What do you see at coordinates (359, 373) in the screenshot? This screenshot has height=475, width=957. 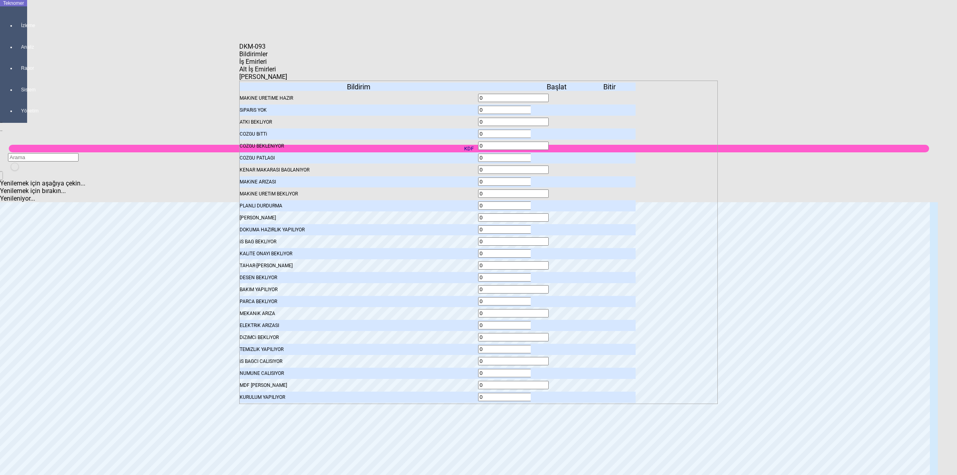 I see `div: NUMUNE CALISIYOR` at bounding box center [359, 373].